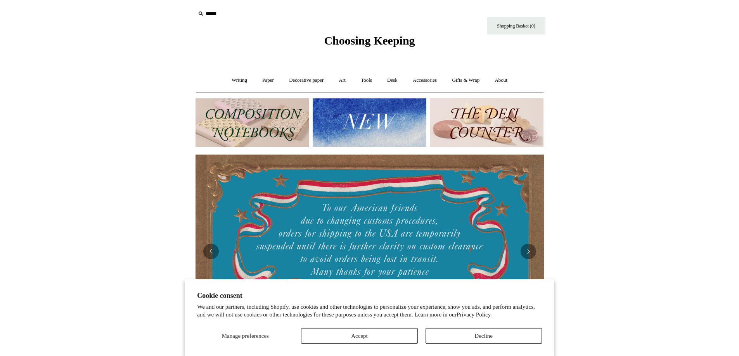  Describe the element at coordinates (366, 80) in the screenshot. I see `a: Tools` at that location.